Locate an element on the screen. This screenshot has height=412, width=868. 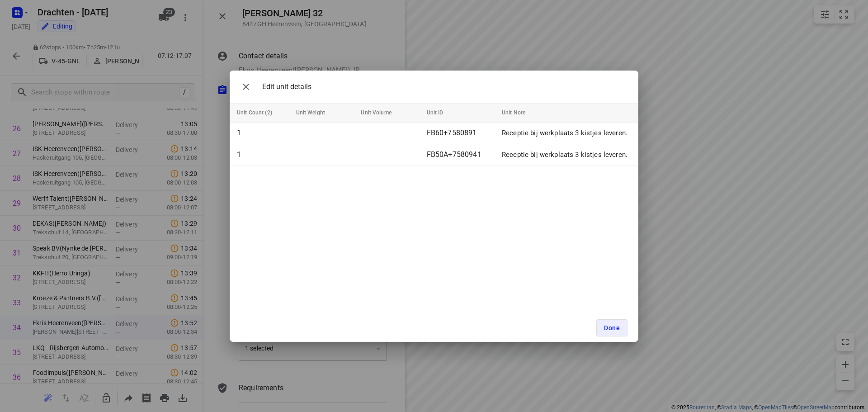
span: Unit ID is located at coordinates (441, 113).